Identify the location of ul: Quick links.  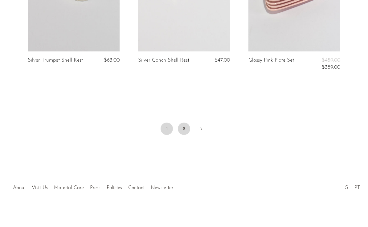
(93, 186).